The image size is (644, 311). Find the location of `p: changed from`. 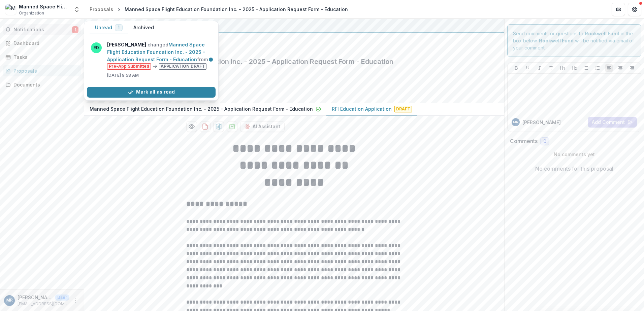

p: changed from is located at coordinates (159, 55).